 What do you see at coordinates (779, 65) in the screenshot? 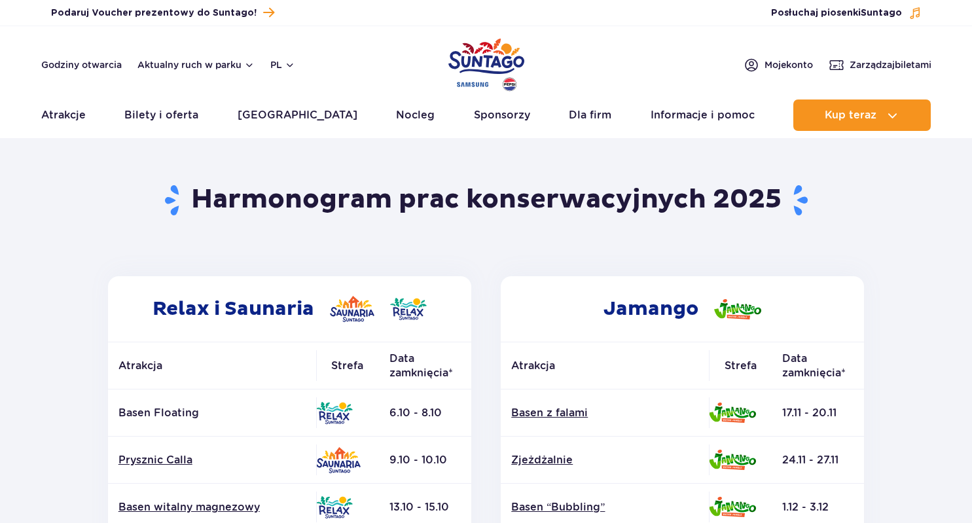
I see `a: Mojekonto` at bounding box center [779, 65].